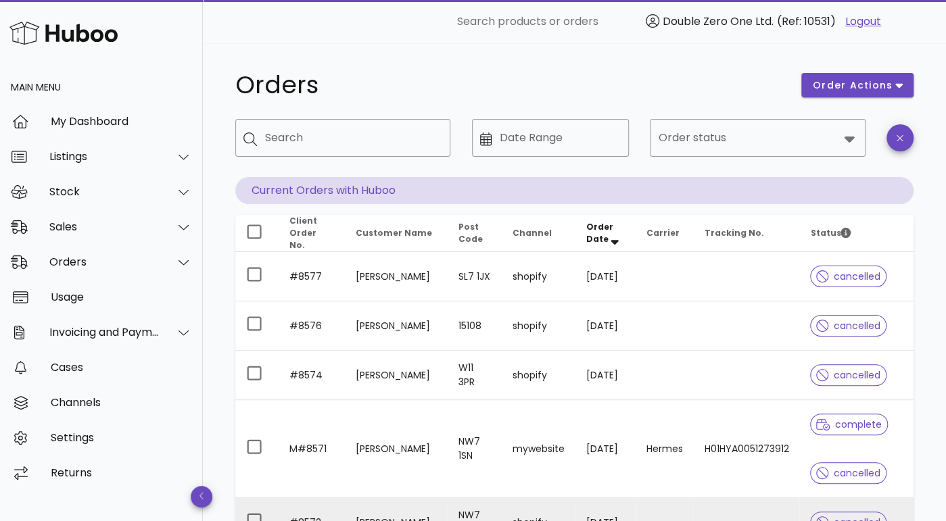  What do you see at coordinates (538, 233) in the screenshot?
I see `th: Channel` at bounding box center [538, 233].